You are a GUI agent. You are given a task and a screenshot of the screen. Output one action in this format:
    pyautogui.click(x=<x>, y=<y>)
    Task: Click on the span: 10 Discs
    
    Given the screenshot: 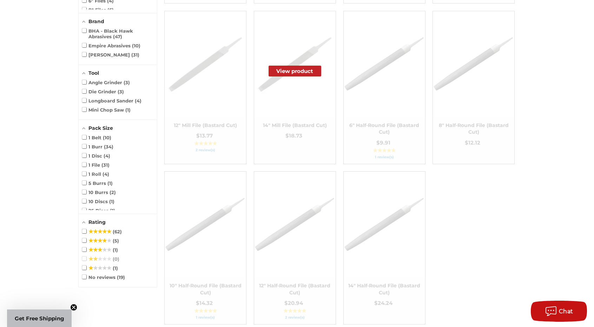 What is the action you would take?
    pyautogui.click(x=98, y=201)
    